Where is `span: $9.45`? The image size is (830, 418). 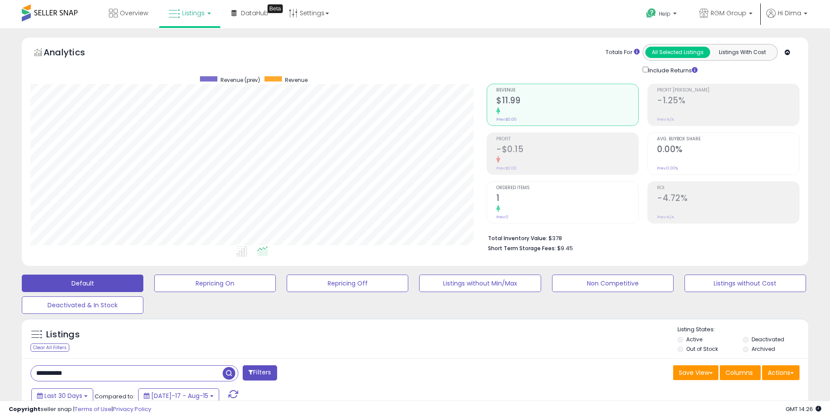
span: $9.45 is located at coordinates (565, 248).